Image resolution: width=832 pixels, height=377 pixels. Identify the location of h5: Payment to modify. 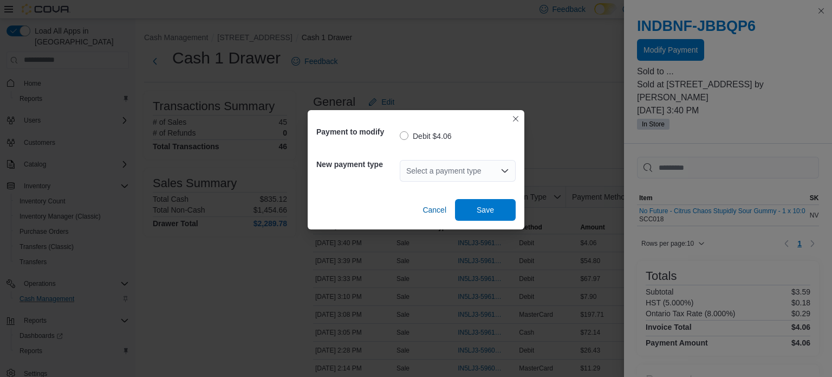
(357, 132).